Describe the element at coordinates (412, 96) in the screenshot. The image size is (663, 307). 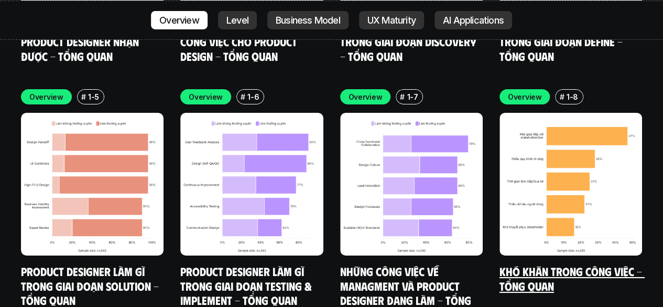
I see `p: 1-7` at that location.